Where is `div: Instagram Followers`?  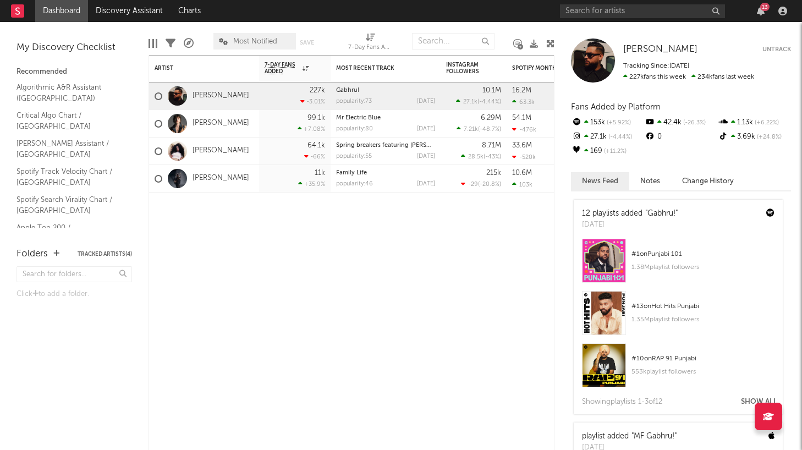
div: Instagram Followers is located at coordinates (465, 68).